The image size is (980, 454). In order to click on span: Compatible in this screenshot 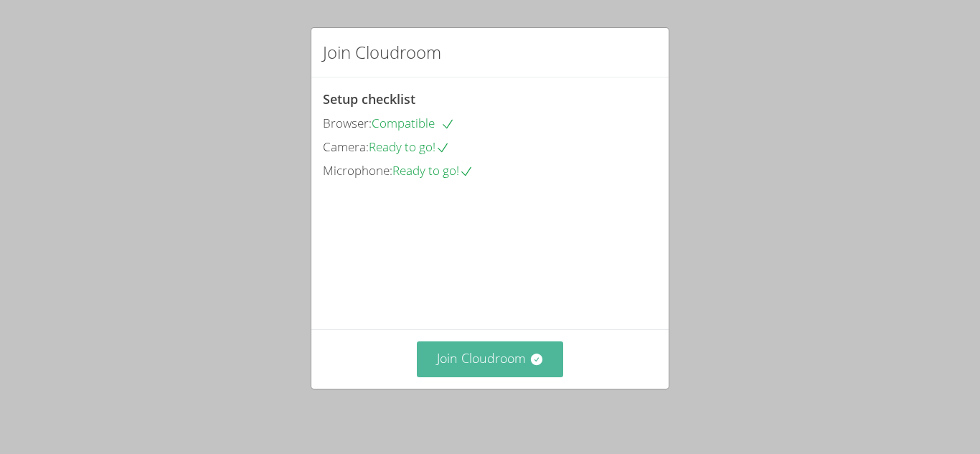, I will do `click(414, 123)`.